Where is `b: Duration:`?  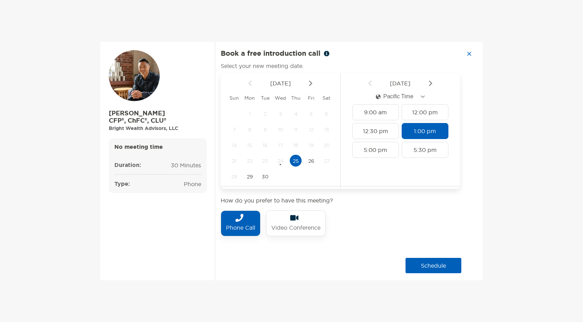 b: Duration: is located at coordinates (128, 165).